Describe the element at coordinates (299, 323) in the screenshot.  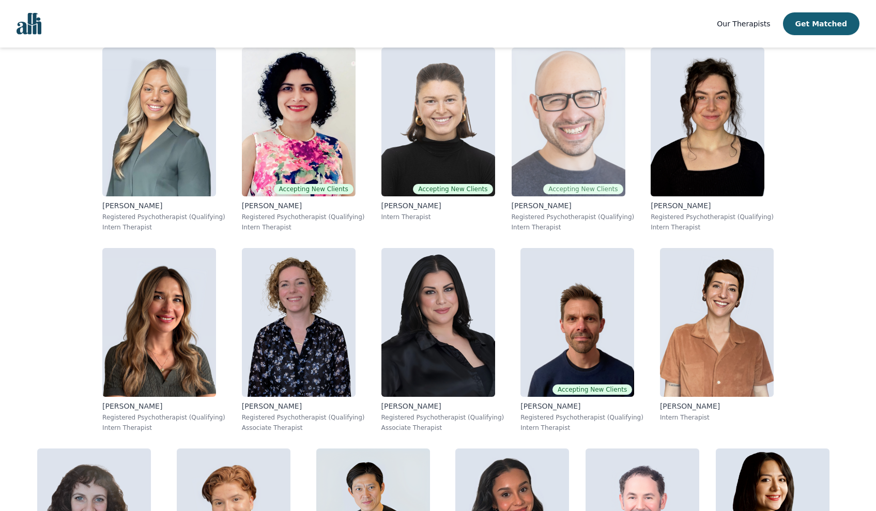
I see `img: Catherine_Robbe` at that location.